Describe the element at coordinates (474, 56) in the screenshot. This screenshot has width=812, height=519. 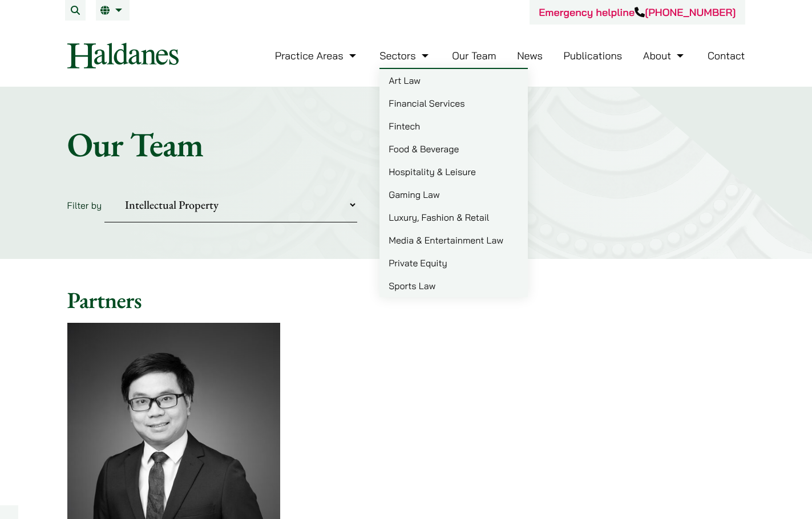
I see `a: Our Team` at that location.